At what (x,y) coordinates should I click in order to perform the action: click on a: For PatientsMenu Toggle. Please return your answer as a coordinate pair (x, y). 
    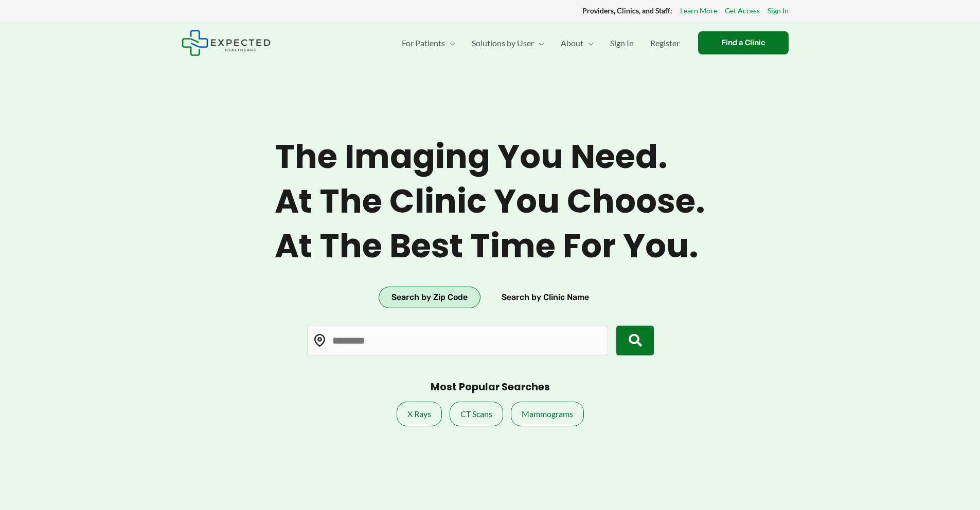
    Looking at the image, I should click on (428, 43).